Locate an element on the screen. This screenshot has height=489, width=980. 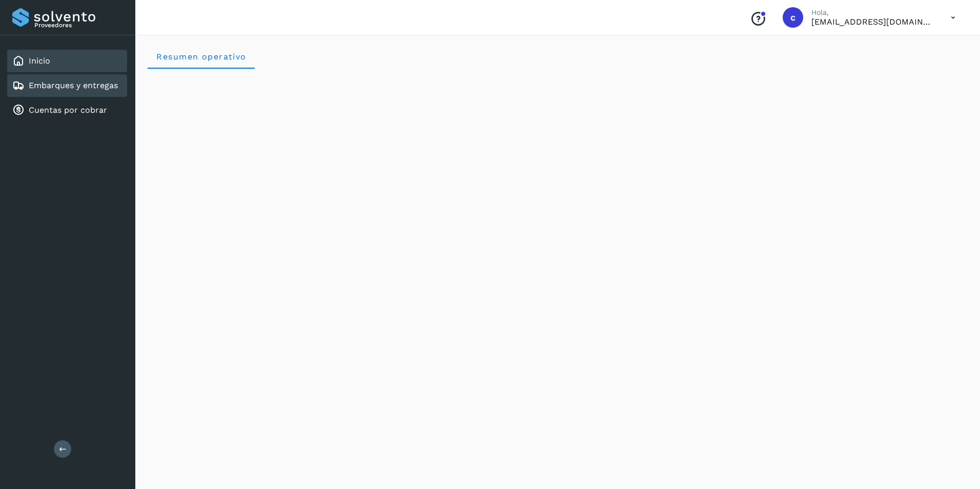
div: Embarques y entregas is located at coordinates (67, 86).